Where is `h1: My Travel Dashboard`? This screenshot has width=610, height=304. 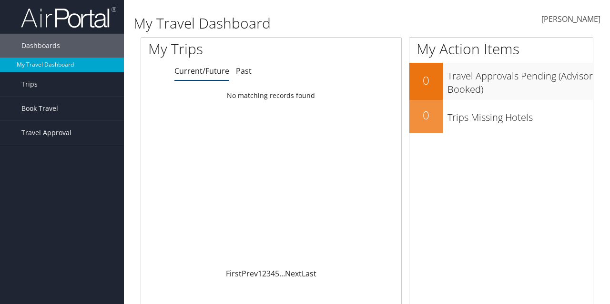
h1: My Travel Dashboard is located at coordinates (289, 23).